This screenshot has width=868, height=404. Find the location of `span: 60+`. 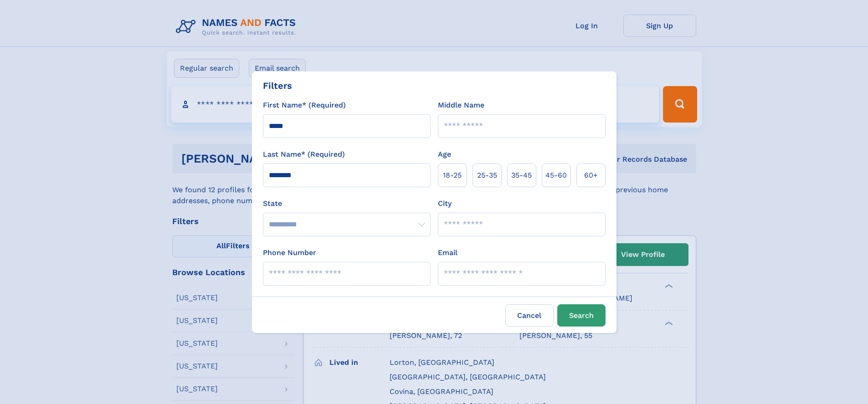

span: 60+ is located at coordinates (591, 175).